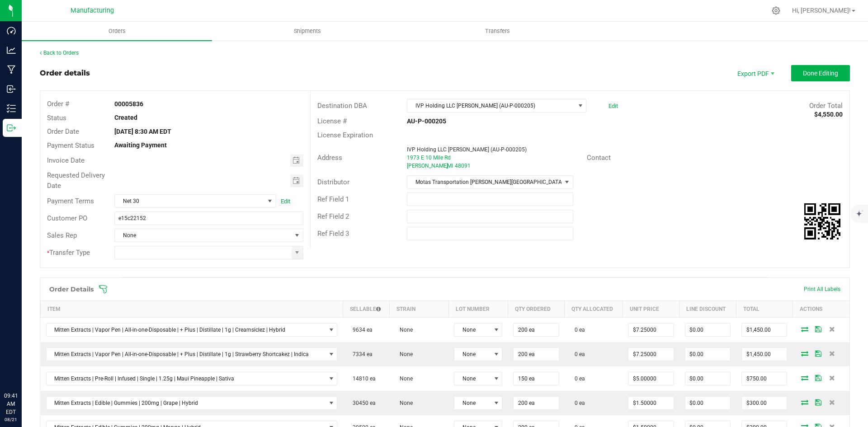 The height and width of the screenshot is (427, 868). Describe the element at coordinates (823, 221) in the screenshot. I see `img: Scan me!` at that location.